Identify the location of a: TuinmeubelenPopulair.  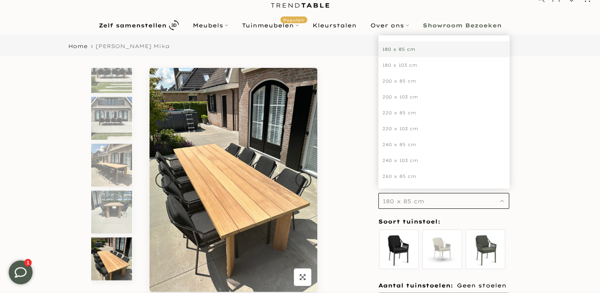
(270, 25).